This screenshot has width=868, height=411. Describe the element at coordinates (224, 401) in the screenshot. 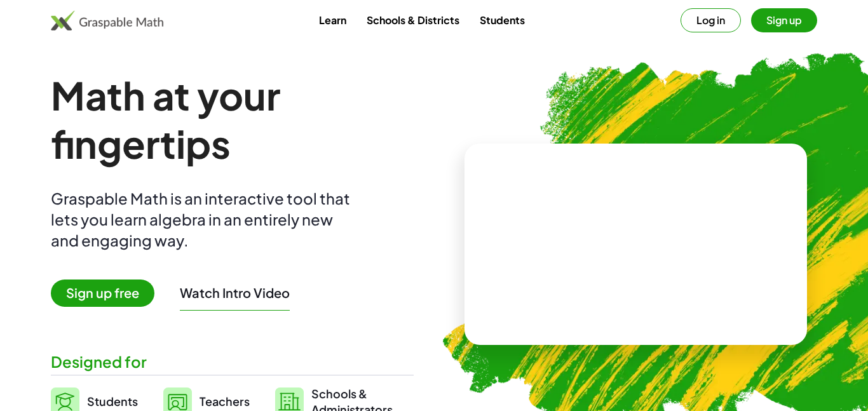

I see `span: Teachers` at that location.